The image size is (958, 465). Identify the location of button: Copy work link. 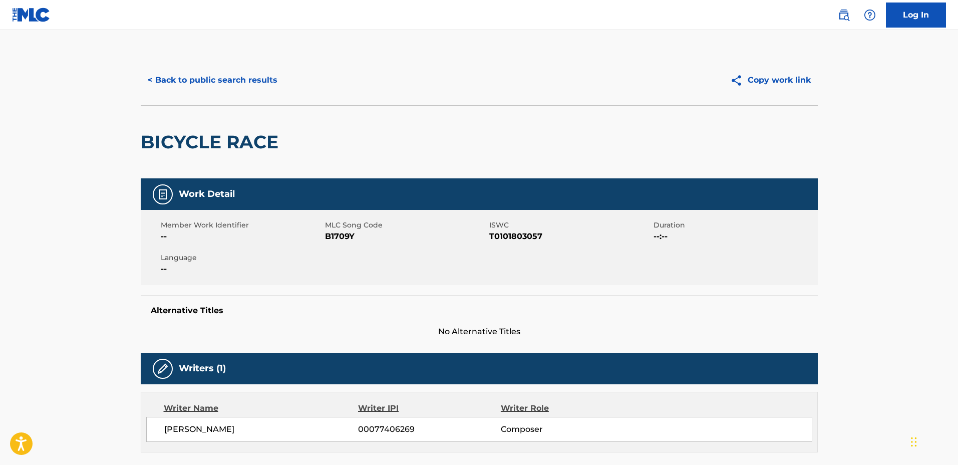
(770, 80).